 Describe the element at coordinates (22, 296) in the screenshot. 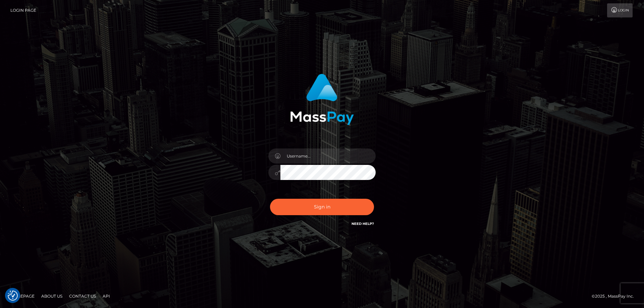

I see `a: Homepage` at that location.